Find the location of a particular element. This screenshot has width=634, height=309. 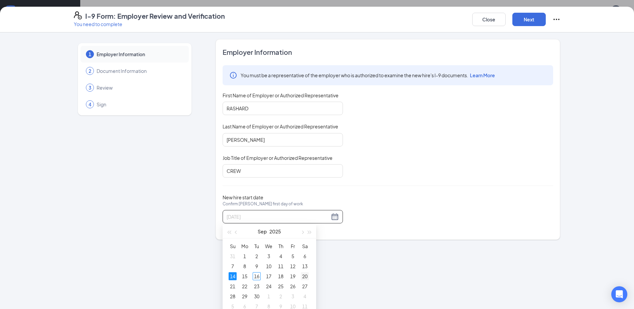

td: 2025-10-02 is located at coordinates (281, 296).